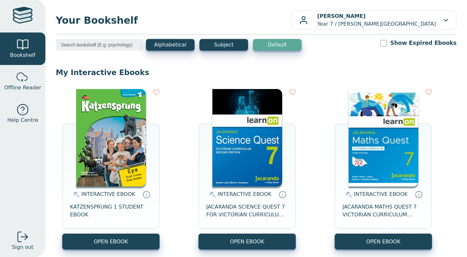  Describe the element at coordinates (423, 43) in the screenshot. I see `label: Show Expired Ebooks` at that location.